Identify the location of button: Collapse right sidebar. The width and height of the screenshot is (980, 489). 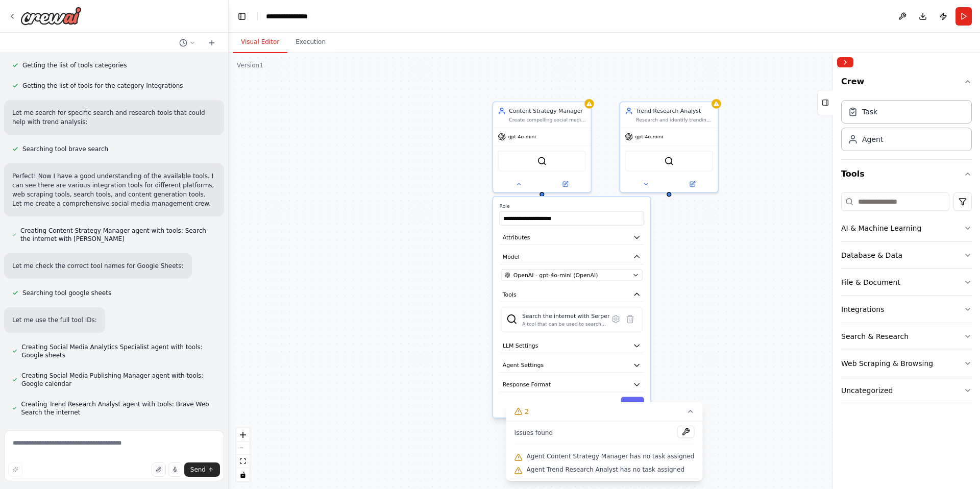
(845, 62).